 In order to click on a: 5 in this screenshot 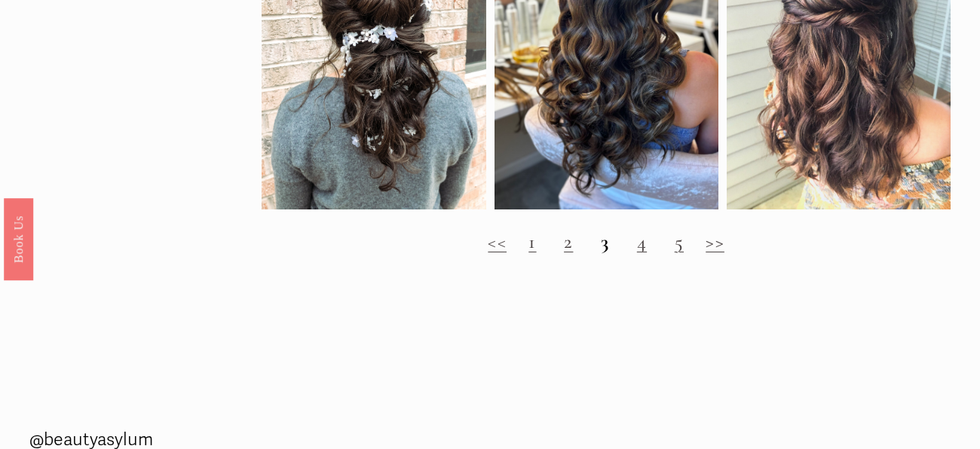, I will do `click(680, 242)`.